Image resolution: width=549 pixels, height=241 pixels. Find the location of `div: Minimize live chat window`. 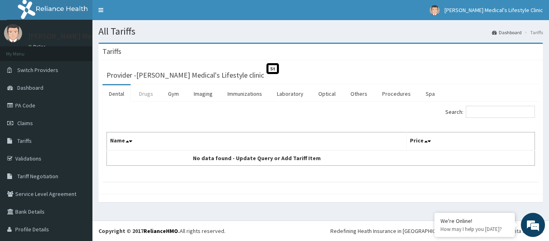

div: Minimize live chat window is located at coordinates (141, 14).